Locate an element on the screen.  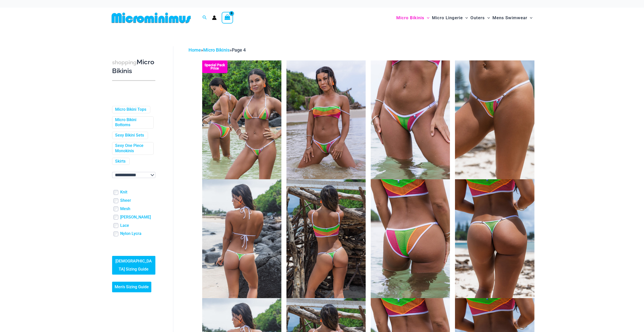
nav: Site Navigation is located at coordinates (464, 18).